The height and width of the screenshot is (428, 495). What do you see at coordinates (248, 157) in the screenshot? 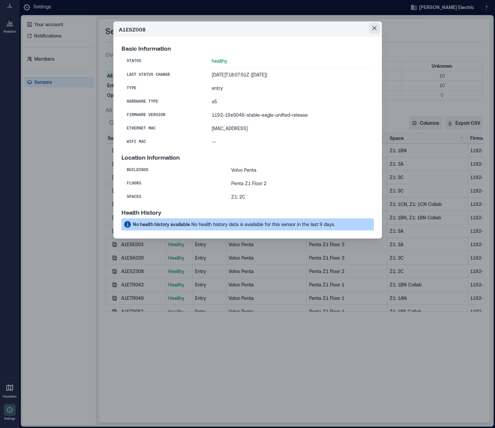
I see `p: Location Information` at bounding box center [248, 157].